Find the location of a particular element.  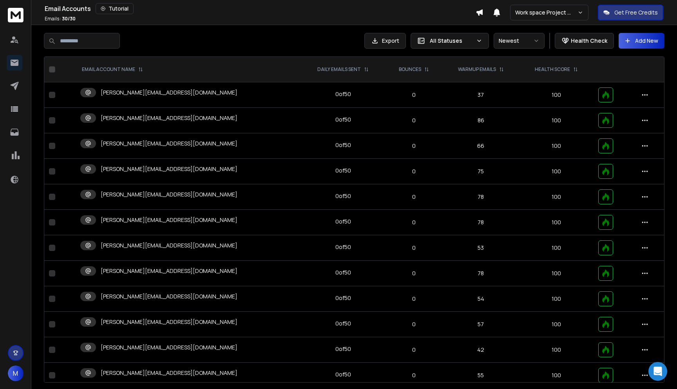

button: Tutorial is located at coordinates (114, 9).